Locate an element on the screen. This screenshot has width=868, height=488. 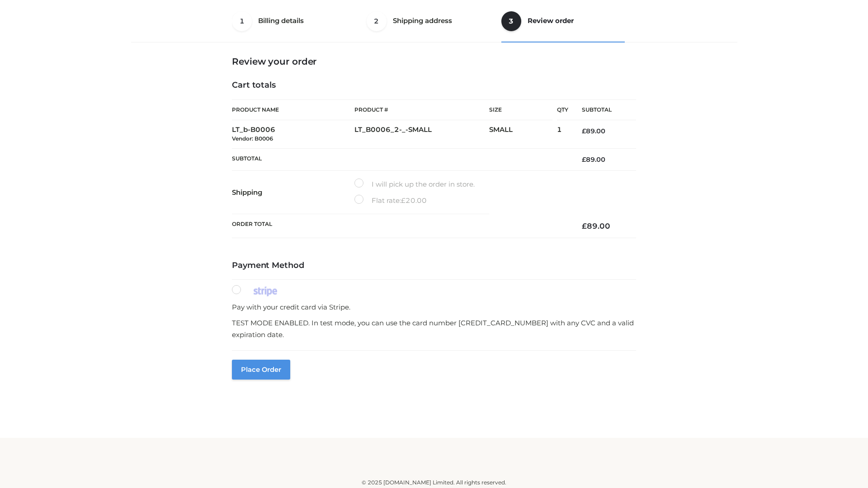
bdi: 20.00 is located at coordinates (414, 200).